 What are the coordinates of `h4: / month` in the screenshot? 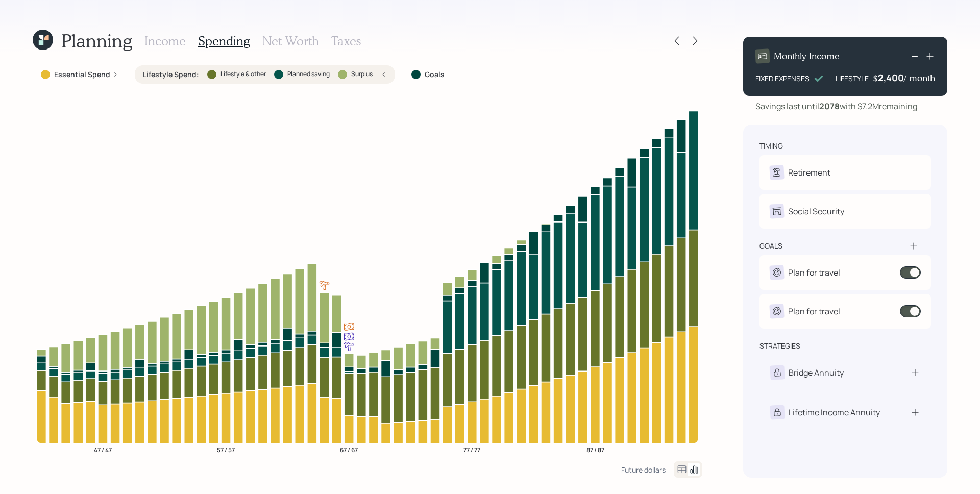 It's located at (920, 78).